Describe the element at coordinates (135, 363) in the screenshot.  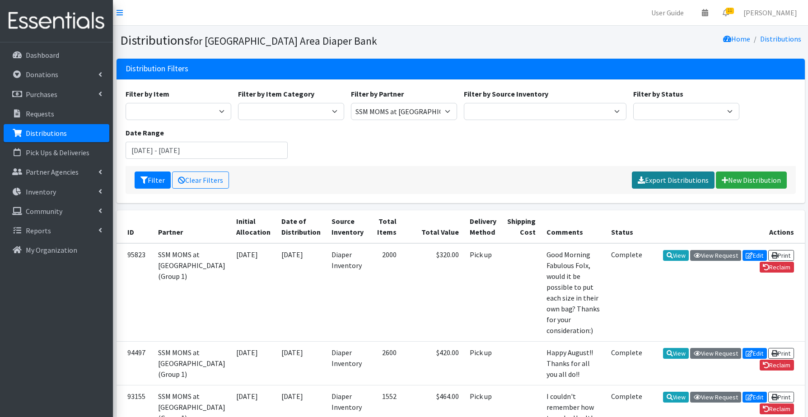
I see `td: 94497` at that location.